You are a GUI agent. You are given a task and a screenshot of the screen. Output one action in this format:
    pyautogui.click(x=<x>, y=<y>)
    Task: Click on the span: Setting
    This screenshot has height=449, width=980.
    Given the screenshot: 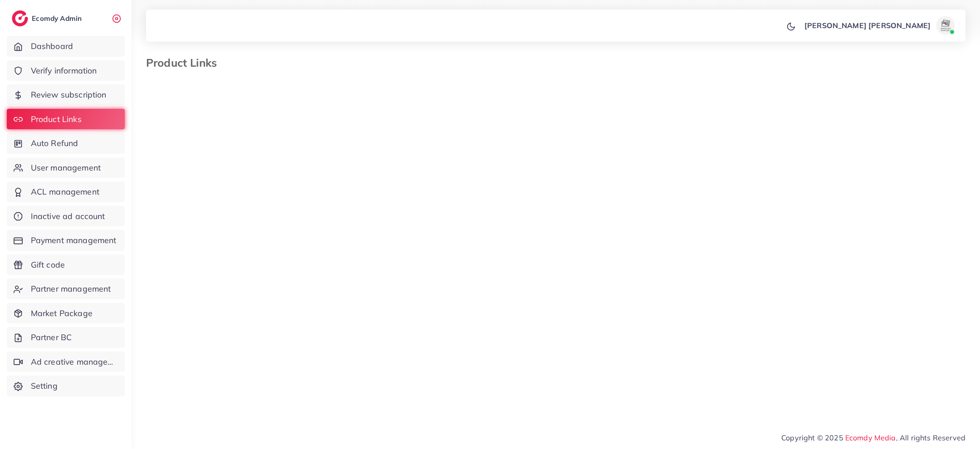 What is the action you would take?
    pyautogui.click(x=44, y=386)
    